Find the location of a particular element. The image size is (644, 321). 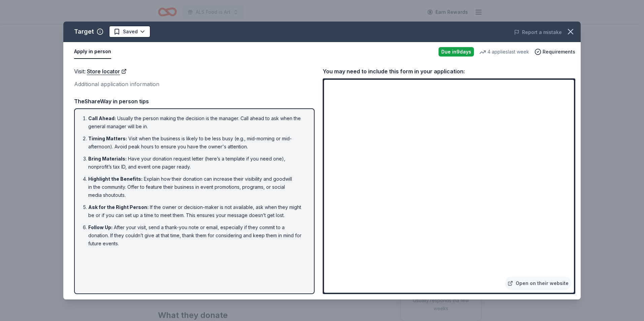

span: Follow Up : is located at coordinates (101, 227).